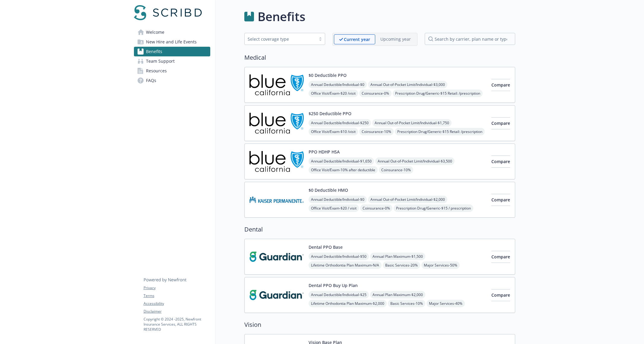 Image resolution: width=644 pixels, height=344 pixels. What do you see at coordinates (343, 170) in the screenshot?
I see `span: Office Visit/Exam - 10% after deductible` at bounding box center [343, 170].